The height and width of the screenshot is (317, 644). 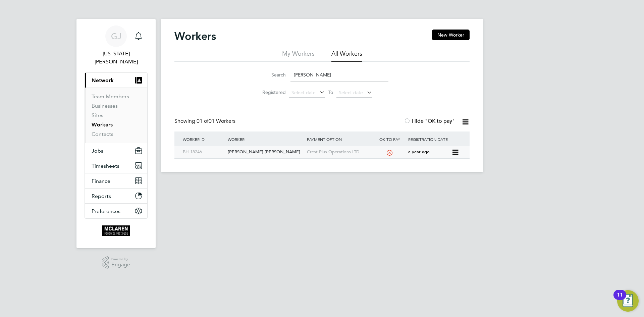 What do you see at coordinates (116, 165) in the screenshot?
I see `button: Timesheets` at bounding box center [116, 165].